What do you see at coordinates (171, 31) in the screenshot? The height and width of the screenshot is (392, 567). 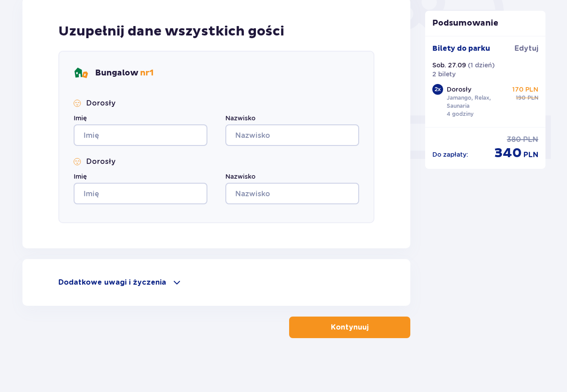 I see `p: Uzupełnij dane wszystkich gości` at bounding box center [171, 31].